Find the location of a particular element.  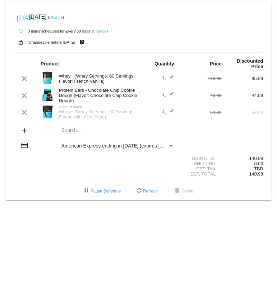

mat-icon: autorenew is located at coordinates (21, 31).